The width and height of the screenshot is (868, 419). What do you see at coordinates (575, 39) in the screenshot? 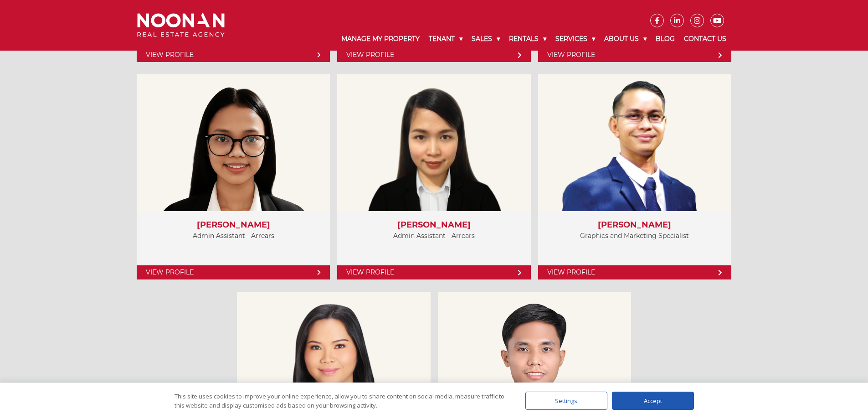
I see `a: Services` at bounding box center [575, 39].